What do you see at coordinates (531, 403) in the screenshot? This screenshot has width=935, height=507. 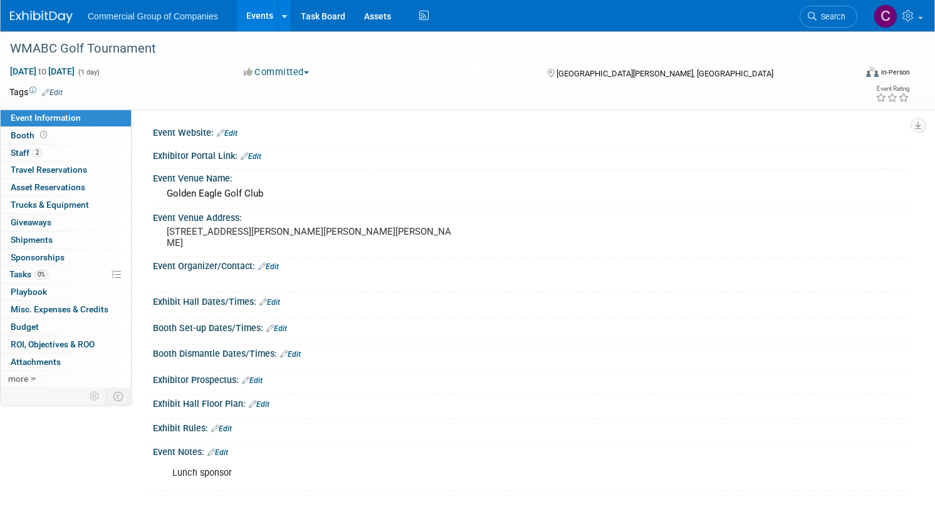 I see `div: Exhibit Hall Floor Plan:` at bounding box center [531, 403].